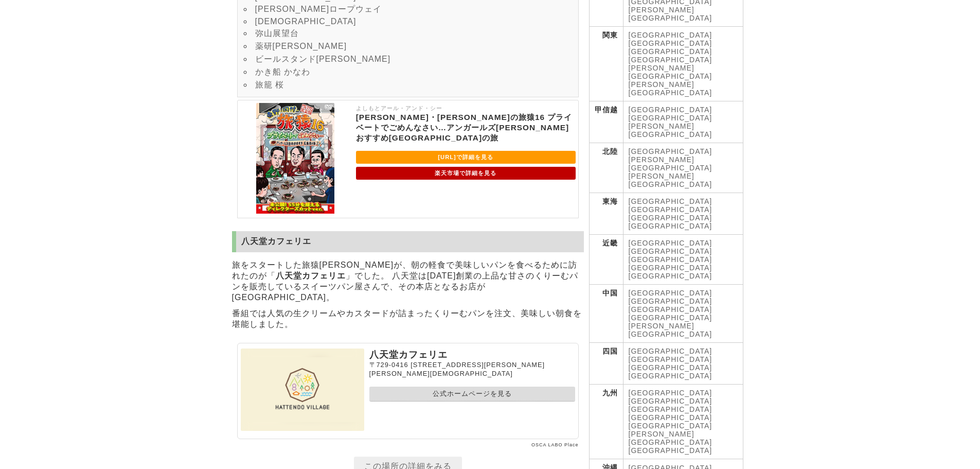  What do you see at coordinates (465, 173) in the screenshot?
I see `a: 楽天市場で詳細を見る` at bounding box center [465, 173].